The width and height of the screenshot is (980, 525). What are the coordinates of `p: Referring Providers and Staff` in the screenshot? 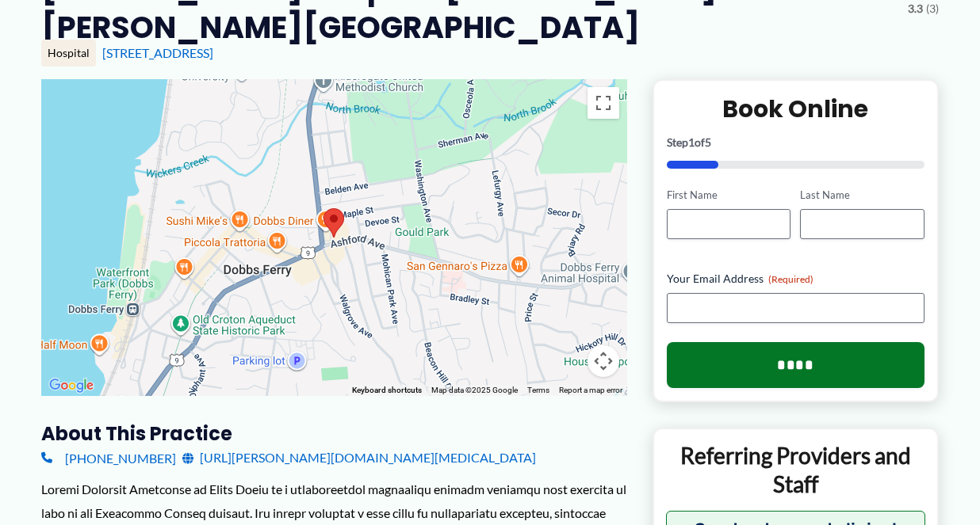 It's located at (796, 470).